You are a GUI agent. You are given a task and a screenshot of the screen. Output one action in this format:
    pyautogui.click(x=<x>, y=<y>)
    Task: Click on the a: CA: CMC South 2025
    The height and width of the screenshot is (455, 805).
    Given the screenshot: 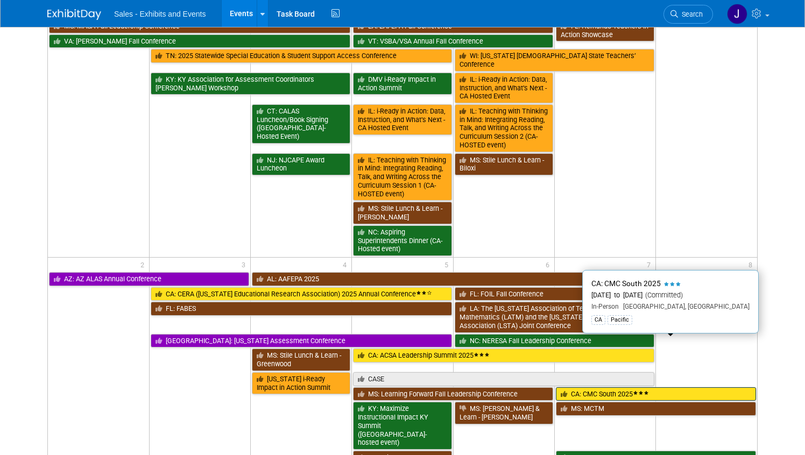 What is the action you would take?
    pyautogui.click(x=656, y=394)
    